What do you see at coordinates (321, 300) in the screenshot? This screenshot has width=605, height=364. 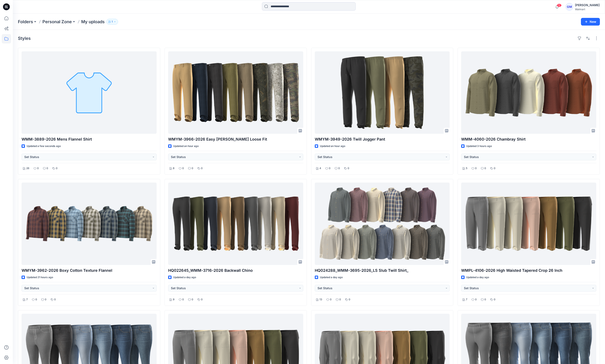 I see `p: 13` at bounding box center [321, 300].